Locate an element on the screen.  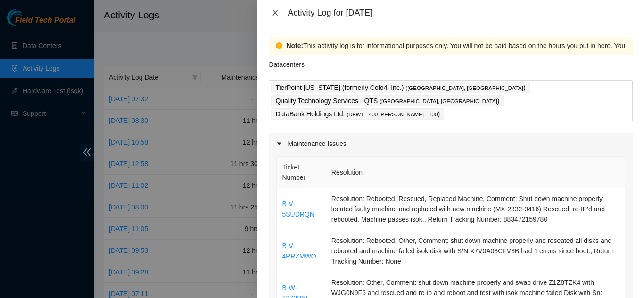
strong: Note: is located at coordinates (294, 46).